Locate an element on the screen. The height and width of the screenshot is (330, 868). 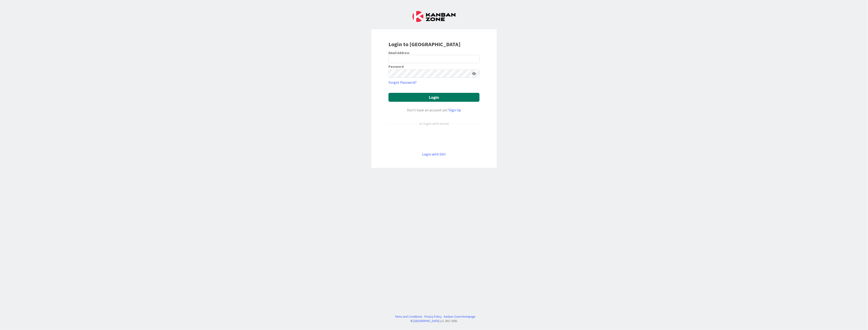
div: Don’t have an account yet? is located at coordinates (434, 110).